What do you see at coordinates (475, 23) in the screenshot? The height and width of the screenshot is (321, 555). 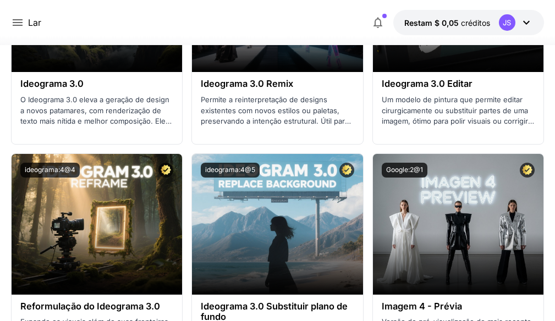 I see `font: créditos` at bounding box center [475, 23].